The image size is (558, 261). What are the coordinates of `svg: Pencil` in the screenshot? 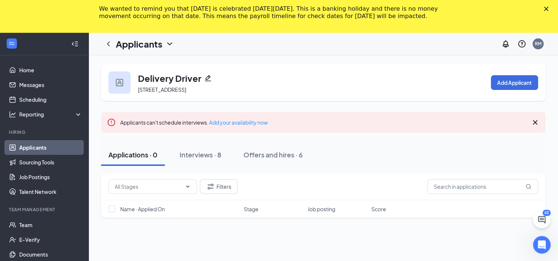 It's located at (208, 78).